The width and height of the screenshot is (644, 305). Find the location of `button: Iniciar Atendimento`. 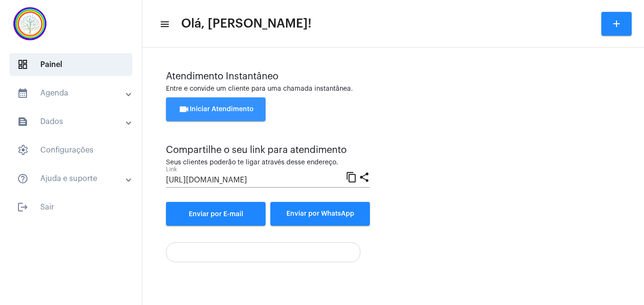

button: Iniciar Atendimento is located at coordinates (216, 109).